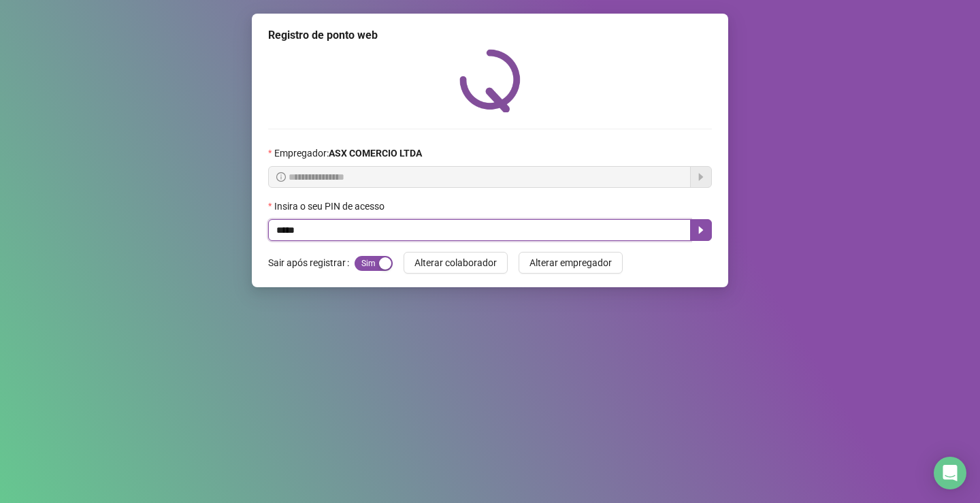 Image resolution: width=980 pixels, height=503 pixels. Describe the element at coordinates (570, 262) in the screenshot. I see `button: Alterar empregador` at that location.